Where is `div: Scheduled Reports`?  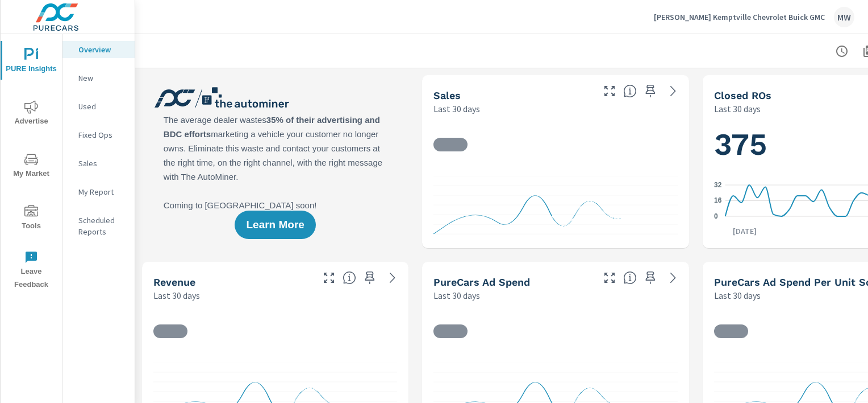 div: Scheduled Reports is located at coordinates (98, 225).